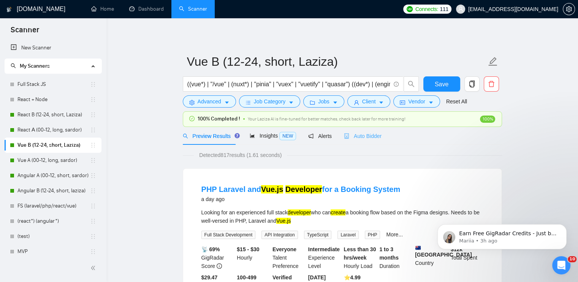  What do you see at coordinates (312, 102) in the screenshot?
I see `span: folder` at bounding box center [312, 102].